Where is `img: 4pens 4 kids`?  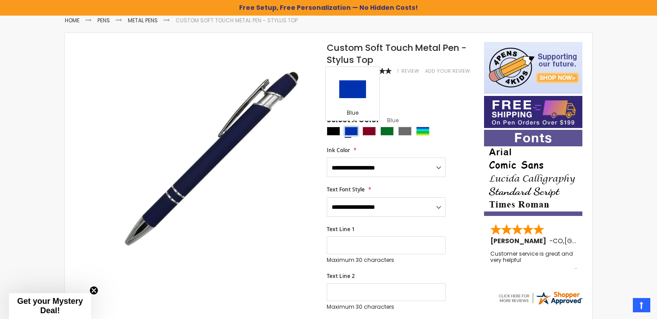
img: 4pens 4 kids is located at coordinates (533, 68).